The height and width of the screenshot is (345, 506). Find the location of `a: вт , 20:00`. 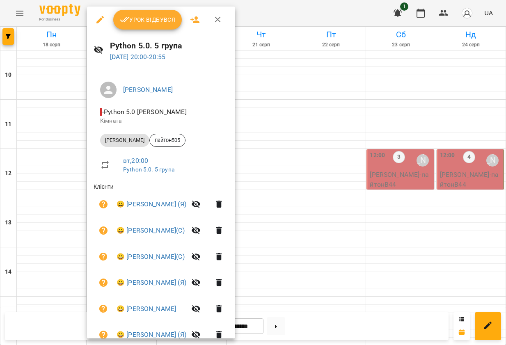

a: вт , 20:00 is located at coordinates (136, 161).